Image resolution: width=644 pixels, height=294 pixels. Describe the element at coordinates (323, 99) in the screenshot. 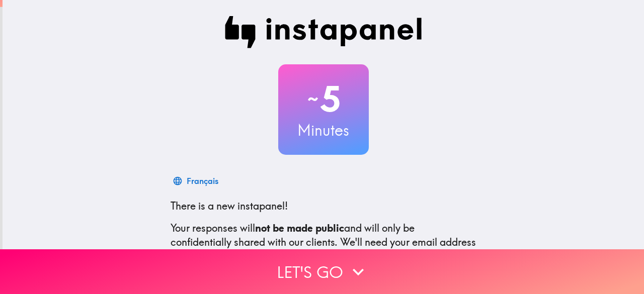

I see `h2: 5` at that location.